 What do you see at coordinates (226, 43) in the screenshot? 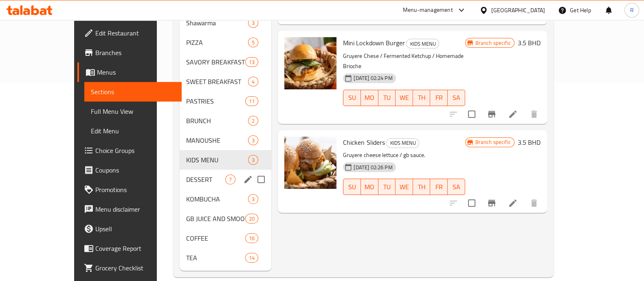
I see `div: PIZZA5` at bounding box center [226, 43].